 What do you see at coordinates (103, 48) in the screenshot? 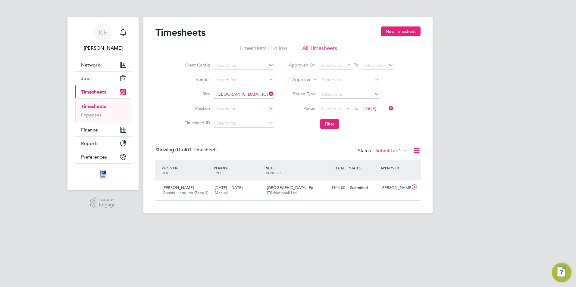
I see `span: Kelly Elkins` at bounding box center [103, 48].